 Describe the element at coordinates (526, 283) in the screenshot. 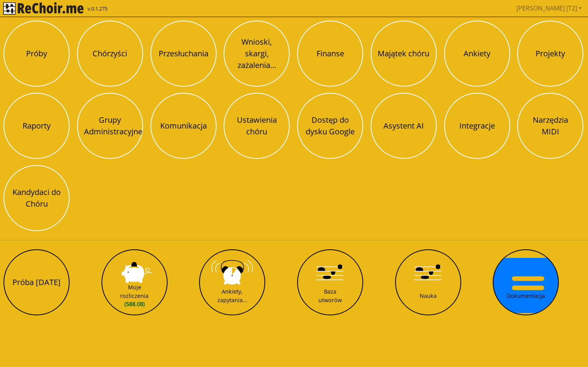

I see `button: Dokumentacja` at that location.